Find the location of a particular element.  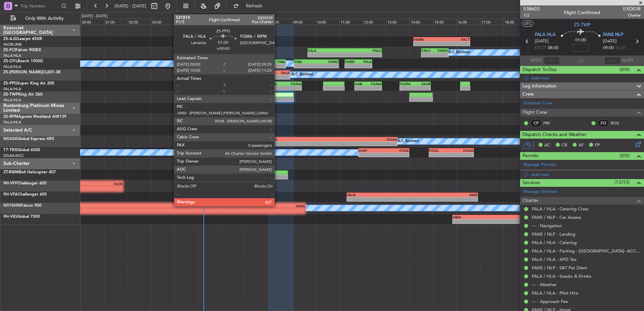

span: Dispatch To-Dos is located at coordinates (539, 70).